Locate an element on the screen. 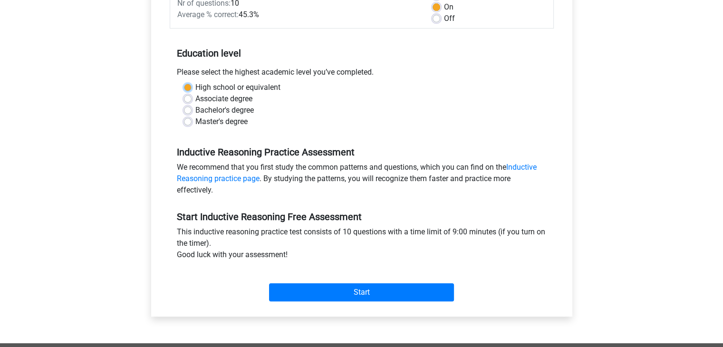  div: 45.3% is located at coordinates (298, 15).